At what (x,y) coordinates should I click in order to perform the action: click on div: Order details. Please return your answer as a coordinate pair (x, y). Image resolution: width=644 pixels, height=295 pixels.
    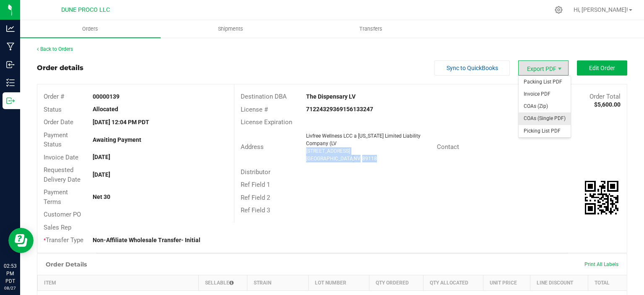
    Looking at the image, I should click on (60, 68).